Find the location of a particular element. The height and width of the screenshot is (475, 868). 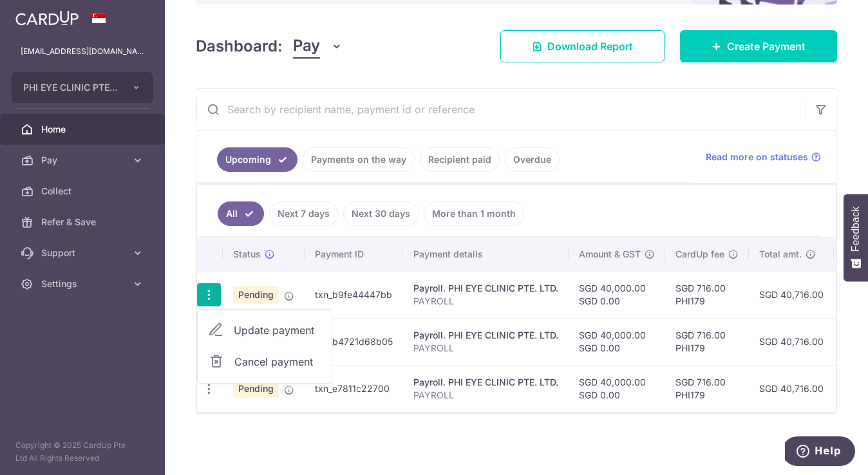

button: Pay is located at coordinates (318, 46).